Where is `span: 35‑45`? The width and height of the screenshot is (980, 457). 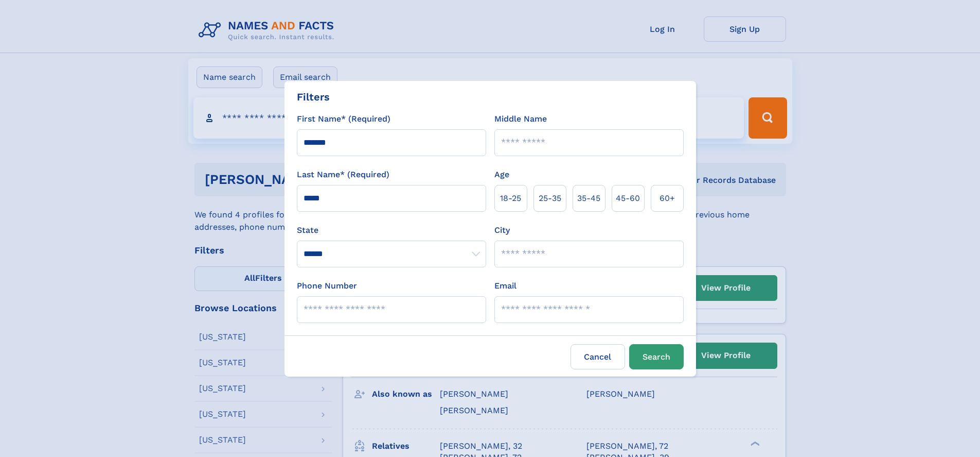 span: 35‑45 is located at coordinates (588, 198).